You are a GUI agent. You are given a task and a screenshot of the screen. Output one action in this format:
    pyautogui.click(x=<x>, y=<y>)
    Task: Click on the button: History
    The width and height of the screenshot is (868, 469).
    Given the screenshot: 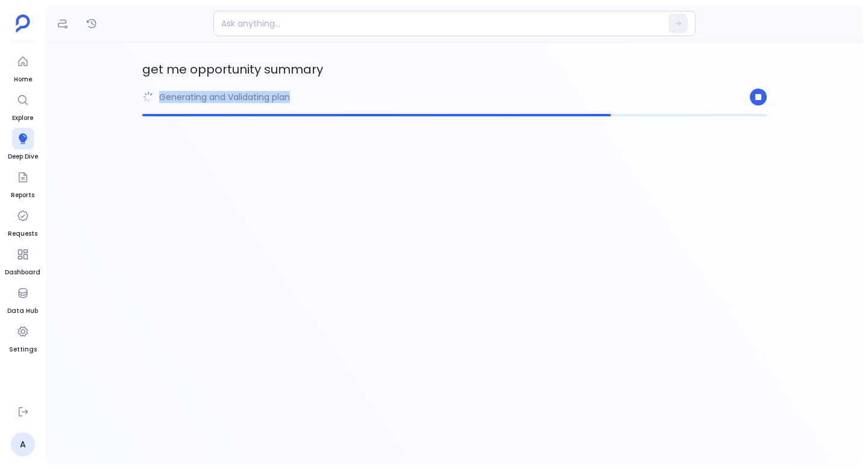 What is the action you would take?
    pyautogui.click(x=92, y=24)
    